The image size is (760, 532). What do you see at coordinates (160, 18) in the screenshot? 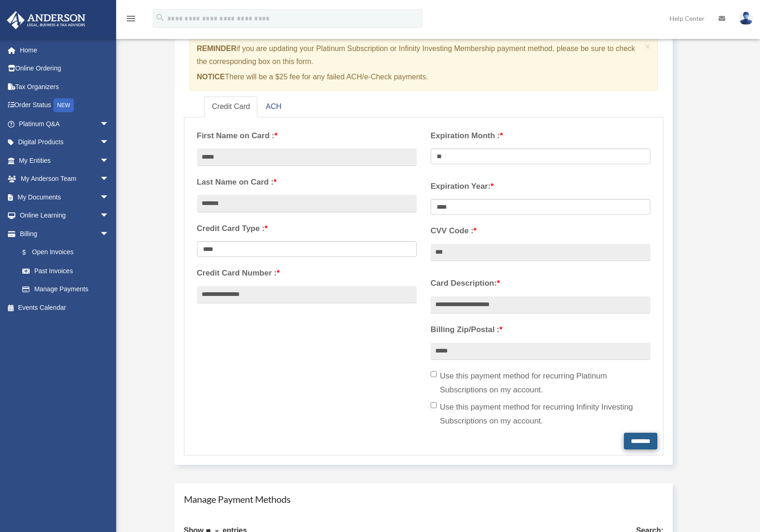
I see `i: search` at bounding box center [160, 18].